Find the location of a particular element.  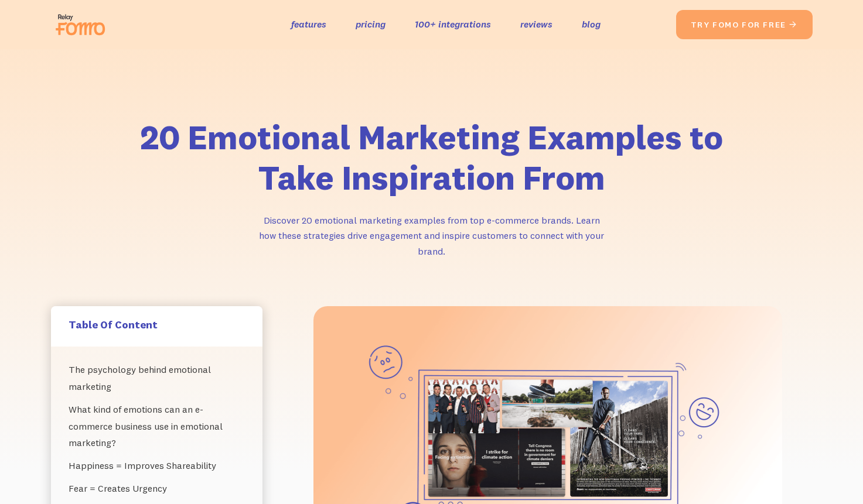

a: features is located at coordinates (309, 24).